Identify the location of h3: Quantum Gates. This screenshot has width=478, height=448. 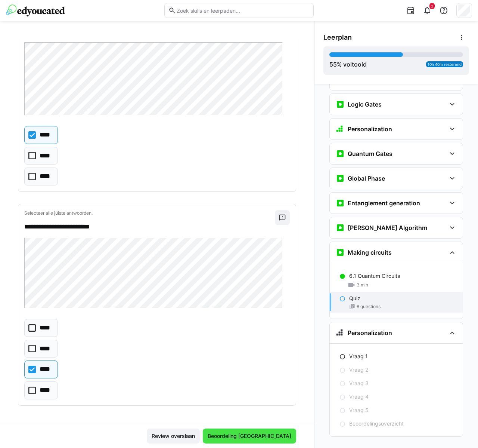
(370, 154).